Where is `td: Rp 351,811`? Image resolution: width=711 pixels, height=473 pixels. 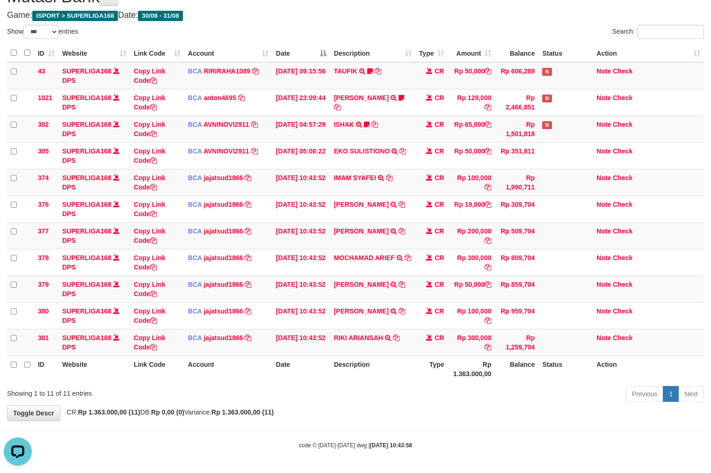 td: Rp 351,811 is located at coordinates (516, 155).